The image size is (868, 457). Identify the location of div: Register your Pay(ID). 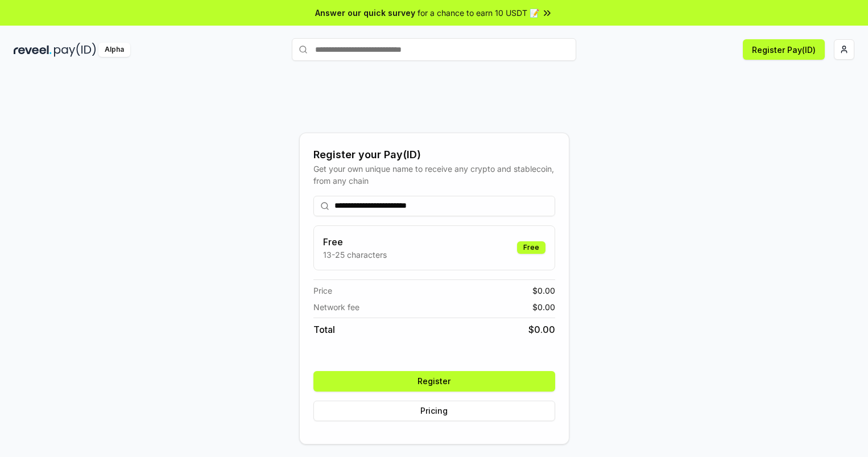
(434, 155).